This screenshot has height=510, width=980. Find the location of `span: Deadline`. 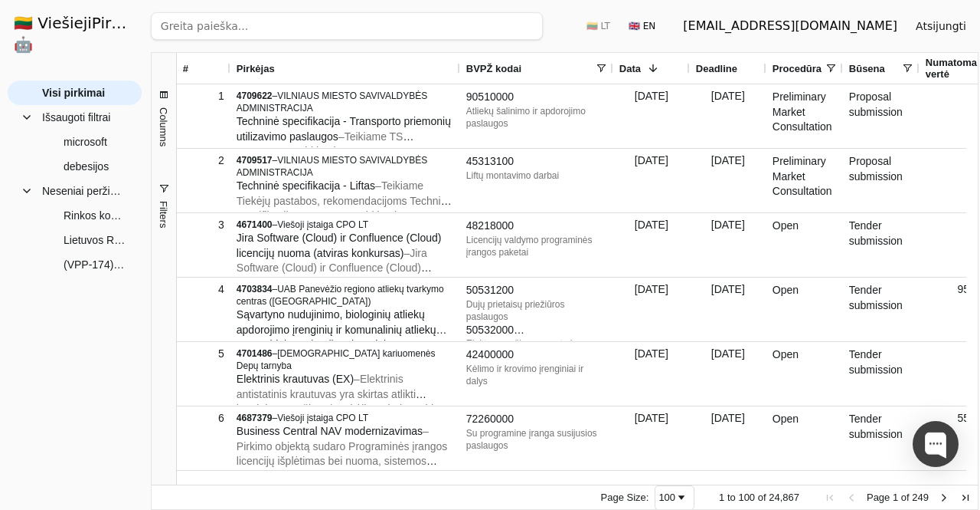

span: Deadline is located at coordinates (717, 68).